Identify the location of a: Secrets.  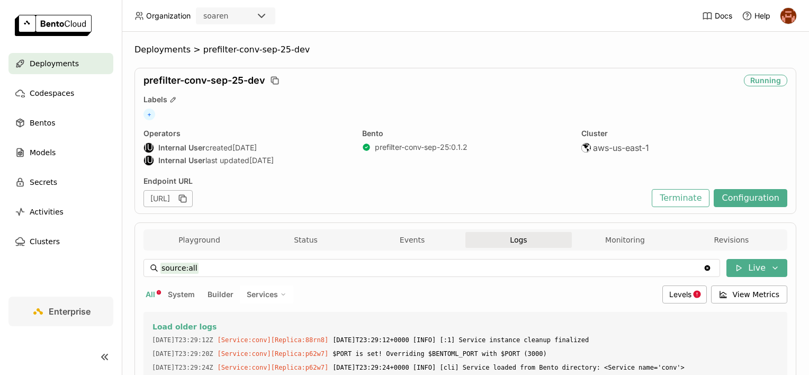
(61, 182).